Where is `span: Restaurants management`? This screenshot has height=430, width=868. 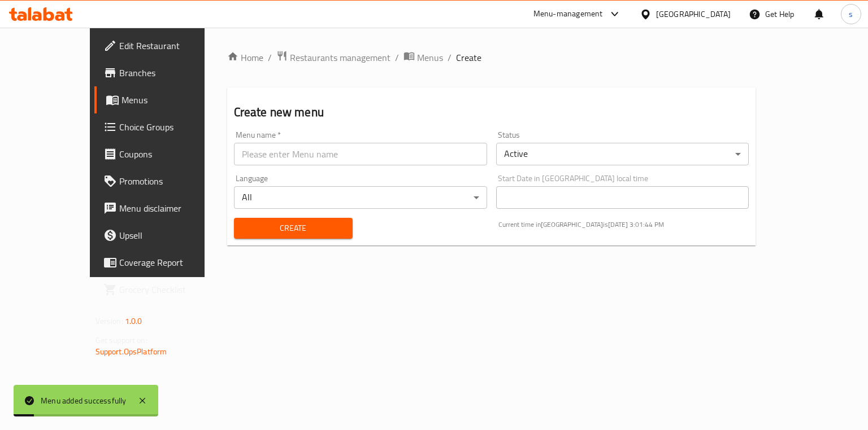
span: Restaurants management is located at coordinates (340, 58).